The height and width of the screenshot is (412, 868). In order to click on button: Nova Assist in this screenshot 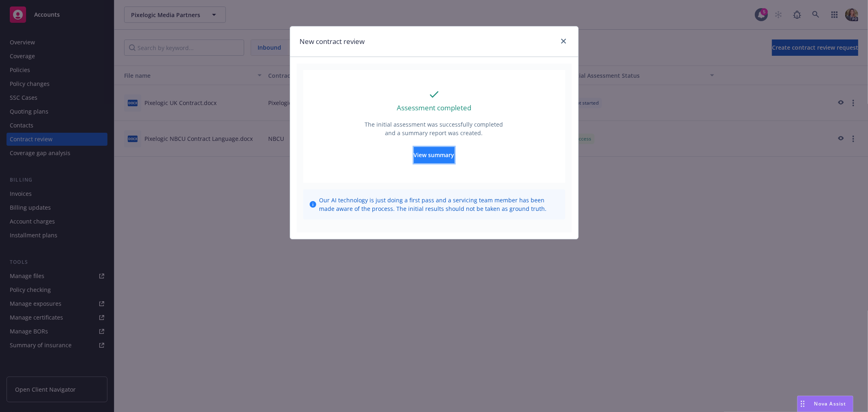, I will do `click(826, 404)`.